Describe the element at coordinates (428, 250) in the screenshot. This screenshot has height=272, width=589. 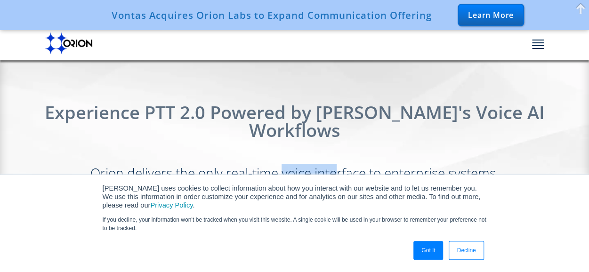
I see `a: Got It` at that location.